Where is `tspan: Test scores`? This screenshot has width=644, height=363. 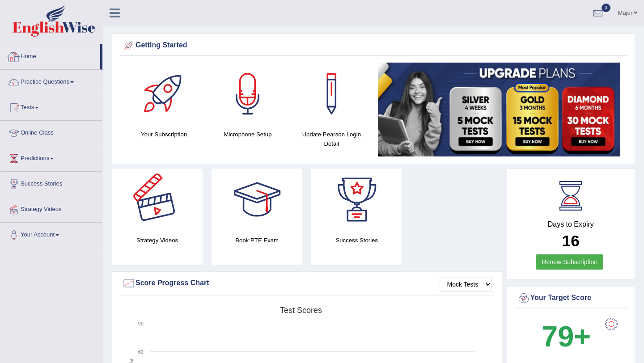
tspan: Test scores is located at coordinates (301, 310).